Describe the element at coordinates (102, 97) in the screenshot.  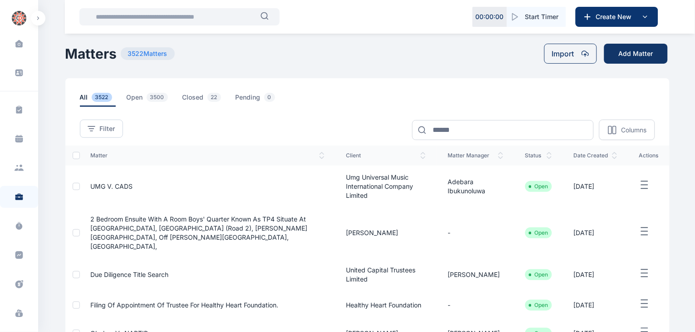
I see `span: 3522` at that location.